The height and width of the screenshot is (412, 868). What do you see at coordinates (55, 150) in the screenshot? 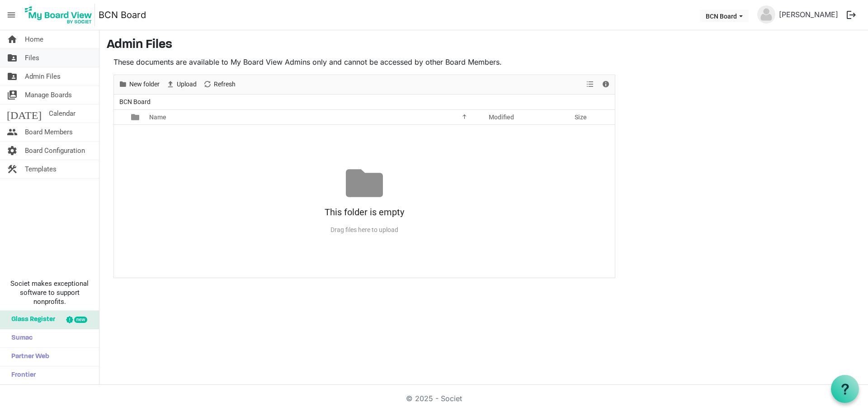
I see `span: Board Configuration` at bounding box center [55, 150].